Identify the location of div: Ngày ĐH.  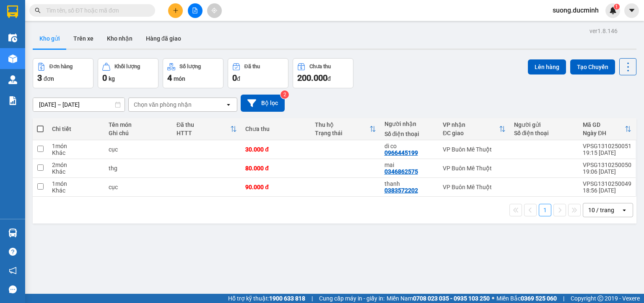
(604, 133).